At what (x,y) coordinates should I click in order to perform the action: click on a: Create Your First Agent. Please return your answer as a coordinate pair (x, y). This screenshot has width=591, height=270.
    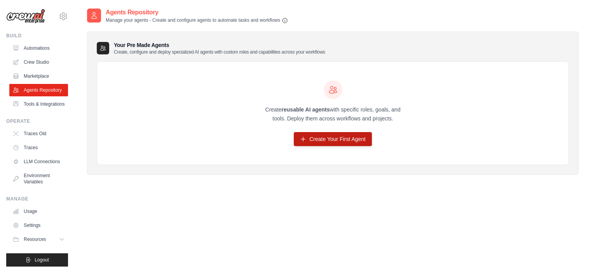
    Looking at the image, I should click on (333, 139).